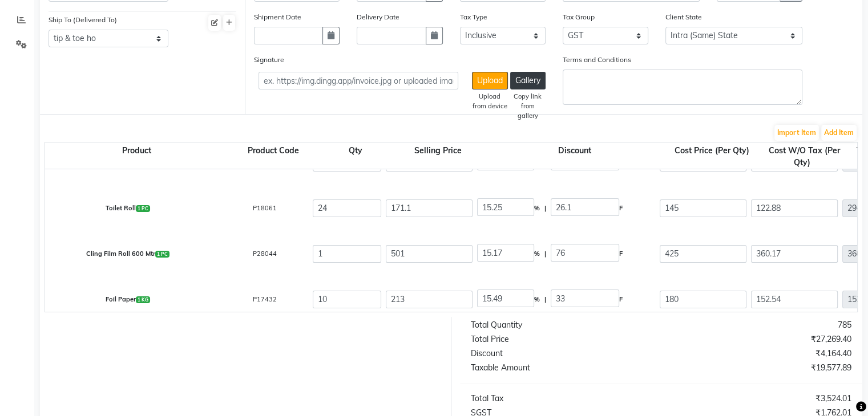  Describe the element at coordinates (265, 208) in the screenshot. I see `div: P18061` at that location.